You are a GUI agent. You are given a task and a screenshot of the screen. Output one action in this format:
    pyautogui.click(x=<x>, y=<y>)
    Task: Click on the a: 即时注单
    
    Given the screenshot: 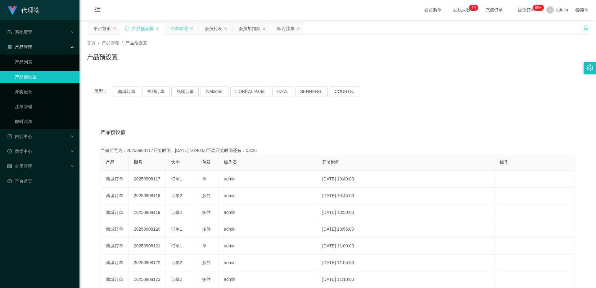 What is the action you would take?
    pyautogui.click(x=45, y=122)
    